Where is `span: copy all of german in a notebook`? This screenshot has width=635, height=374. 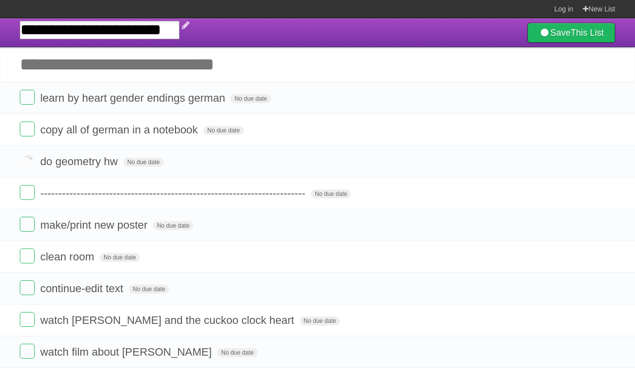 span: copy all of german in a notebook is located at coordinates (120, 129).